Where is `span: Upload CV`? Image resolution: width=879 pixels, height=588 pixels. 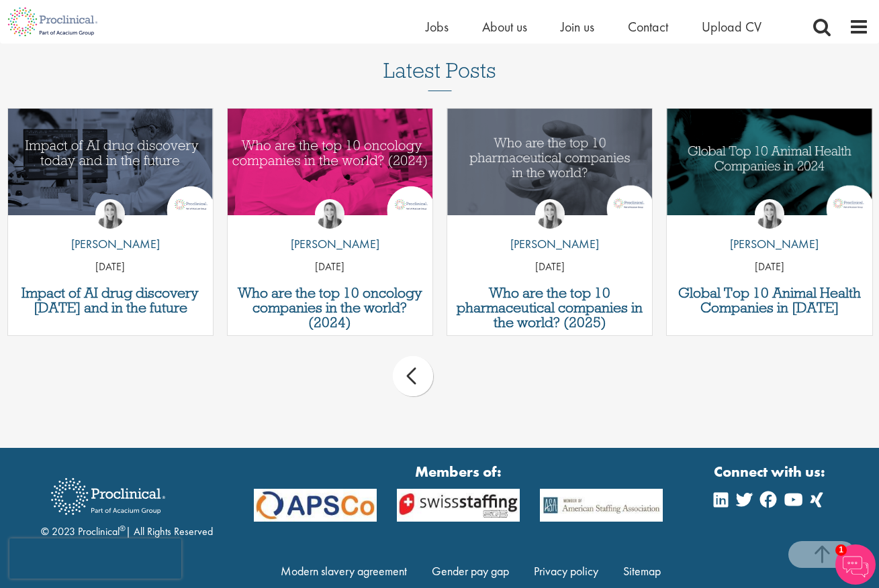 span: Upload CV is located at coordinates (731, 27).